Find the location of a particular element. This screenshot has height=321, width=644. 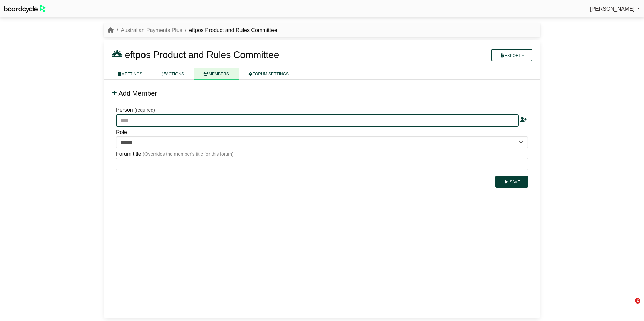

button: Export is located at coordinates (511, 55).